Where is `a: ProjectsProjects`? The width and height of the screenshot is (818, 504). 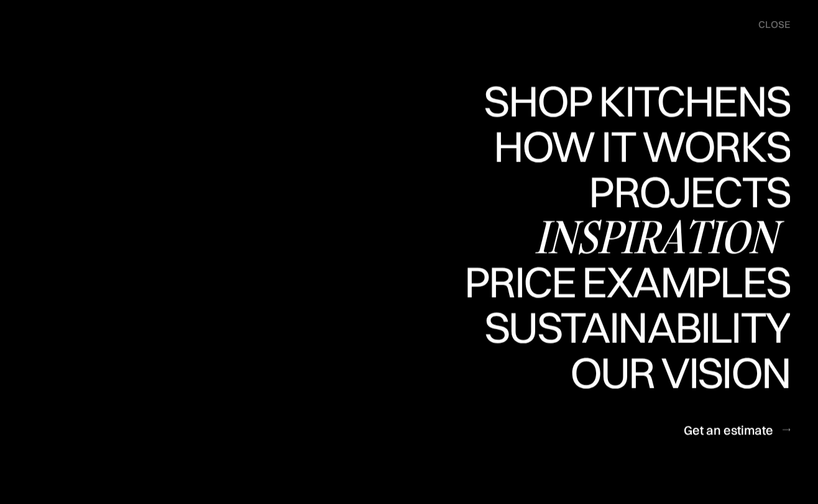
a: ProjectsProjects is located at coordinates (690, 192).